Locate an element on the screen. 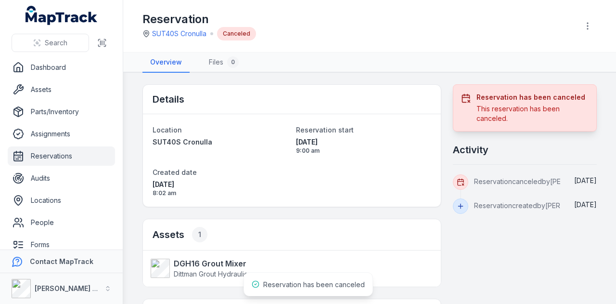 This screenshot has height=304, width=616. div: 0 is located at coordinates (233, 62).